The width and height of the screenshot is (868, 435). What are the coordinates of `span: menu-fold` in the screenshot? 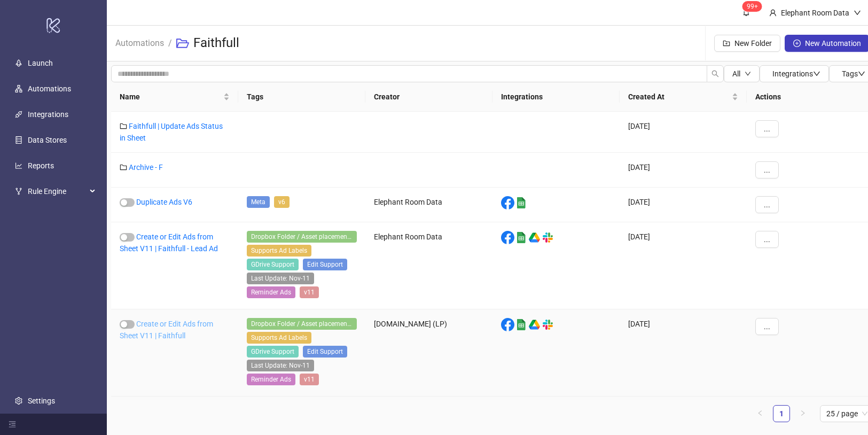 It's located at (12, 424).